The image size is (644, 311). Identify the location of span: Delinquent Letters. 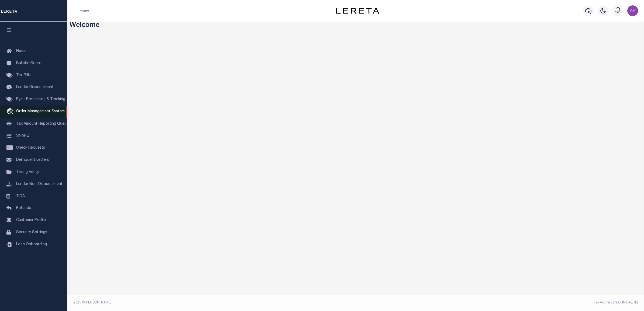
(32, 160).